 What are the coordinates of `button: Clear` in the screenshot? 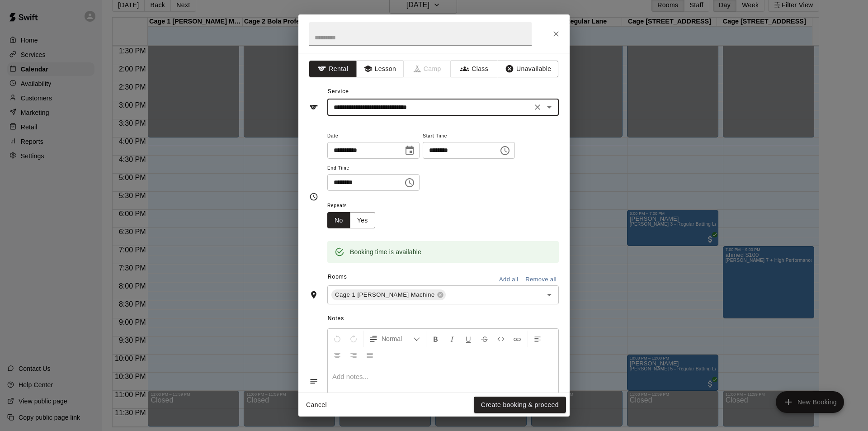 It's located at (537, 108).